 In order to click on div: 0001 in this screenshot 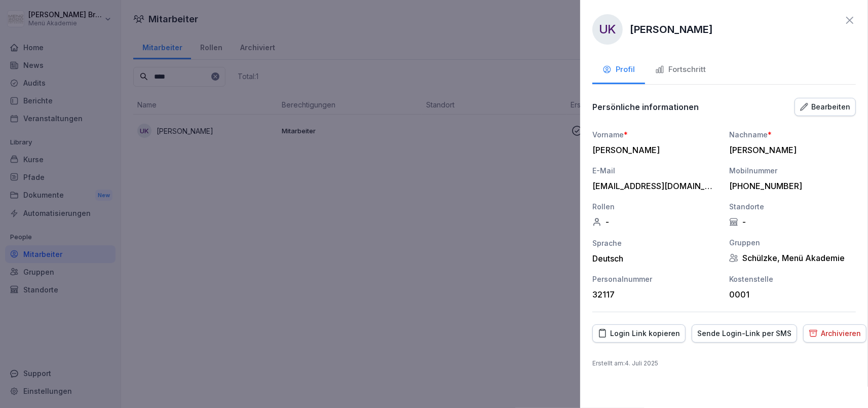, I will do `click(790, 295)`.